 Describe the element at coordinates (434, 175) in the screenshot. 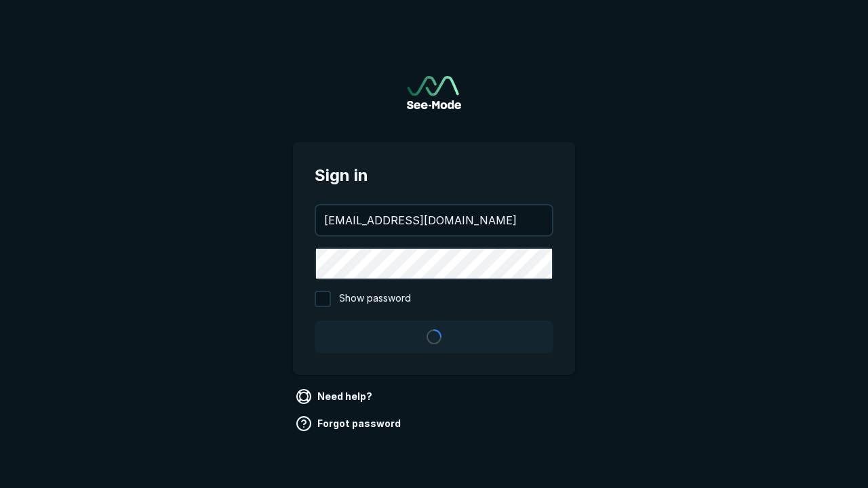

I see `span: Sign in` at that location.